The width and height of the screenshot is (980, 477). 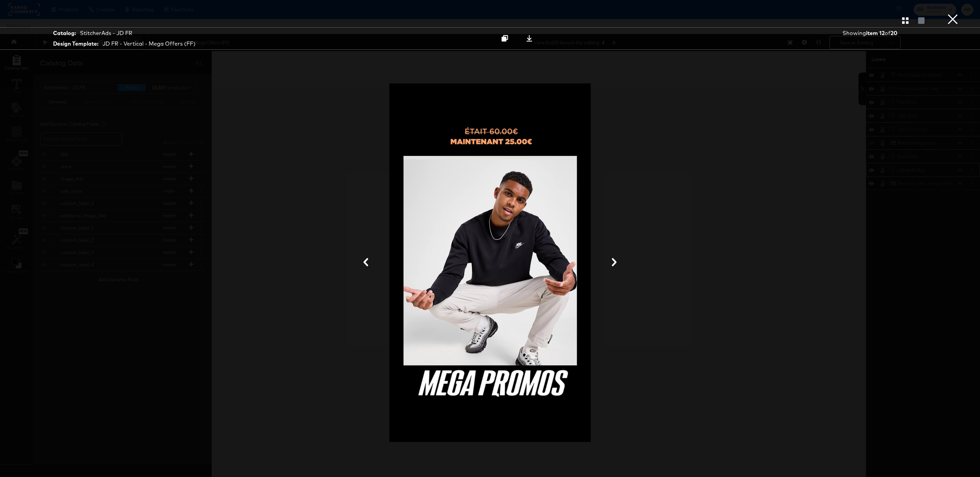 What do you see at coordinates (149, 43) in the screenshot?
I see `div: JD FR - Vertical - Mega Offers (FF)` at bounding box center [149, 43].